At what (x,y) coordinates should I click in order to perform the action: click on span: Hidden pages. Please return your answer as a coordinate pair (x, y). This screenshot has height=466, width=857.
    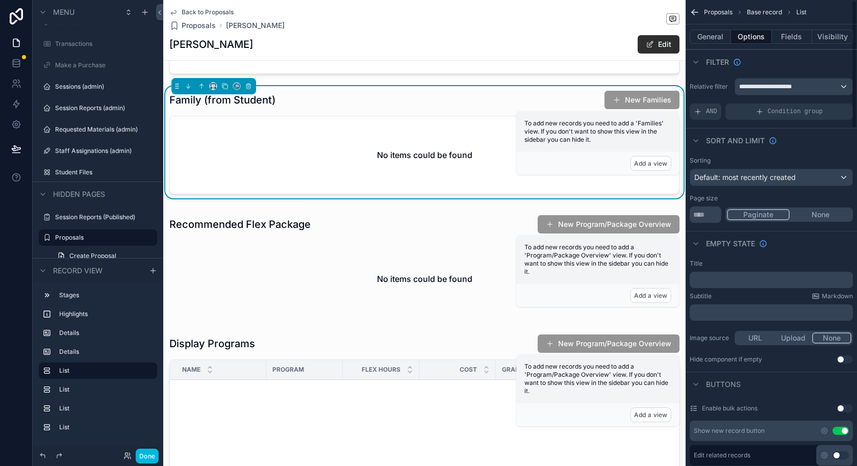
    Looking at the image, I should click on (79, 194).